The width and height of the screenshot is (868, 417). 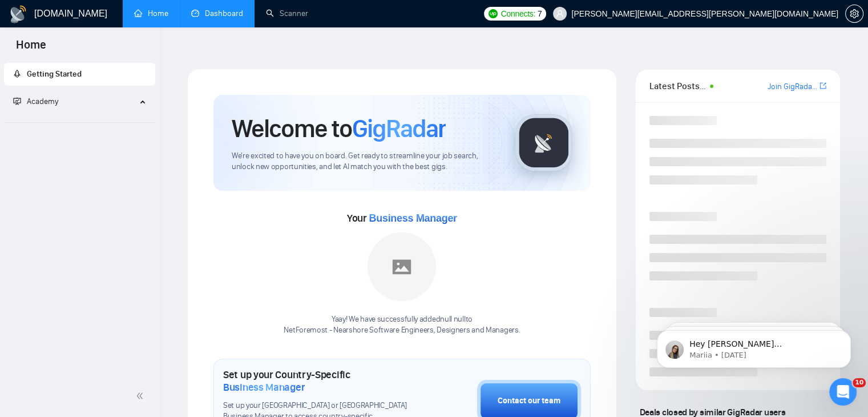 I want to click on li: Getting Started, so click(x=79, y=74).